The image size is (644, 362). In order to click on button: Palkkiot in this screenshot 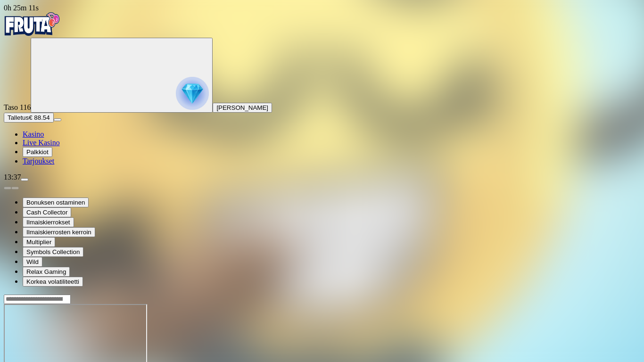, I will do `click(37, 152)`.